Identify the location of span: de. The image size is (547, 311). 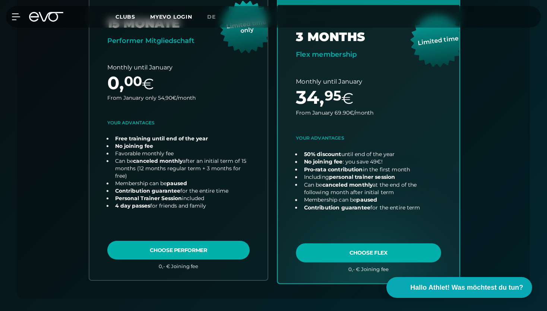
(211, 17).